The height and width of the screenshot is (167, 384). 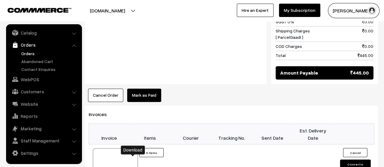 What do you see at coordinates (272, 134) in the screenshot?
I see `th: Sent Date` at bounding box center [272, 134].